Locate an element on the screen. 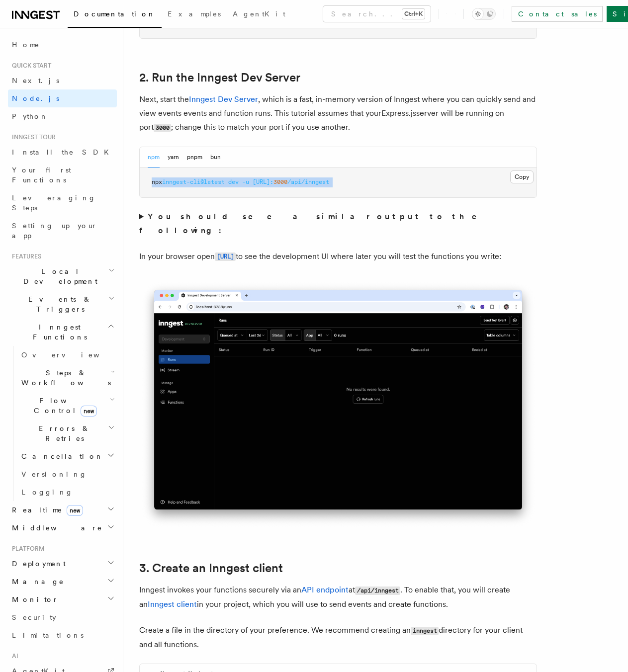 The height and width of the screenshot is (672, 628). button: Deployment is located at coordinates (62, 564).